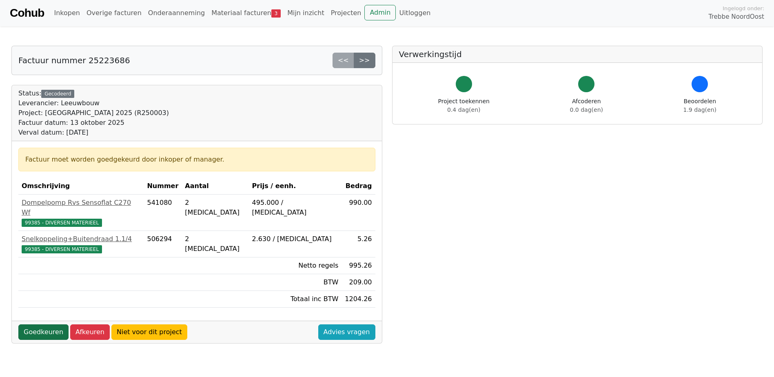 The width and height of the screenshot is (774, 377). Describe the element at coordinates (464, 110) in the screenshot. I see `span: 0.4 dag(en)` at that location.